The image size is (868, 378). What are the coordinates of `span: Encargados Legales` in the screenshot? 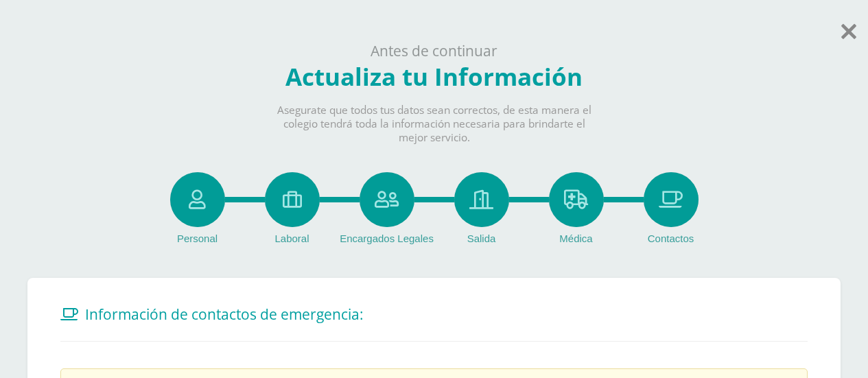 It's located at (387, 238).